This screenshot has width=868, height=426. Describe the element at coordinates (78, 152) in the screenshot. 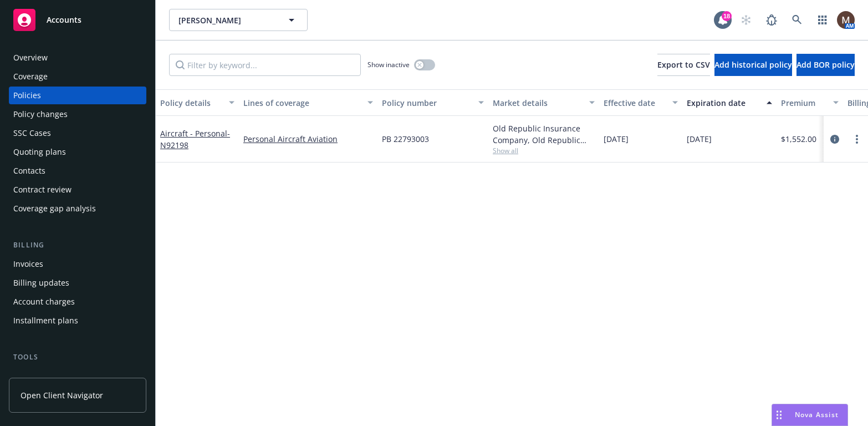

I see `a: Quoting plans` at that location.